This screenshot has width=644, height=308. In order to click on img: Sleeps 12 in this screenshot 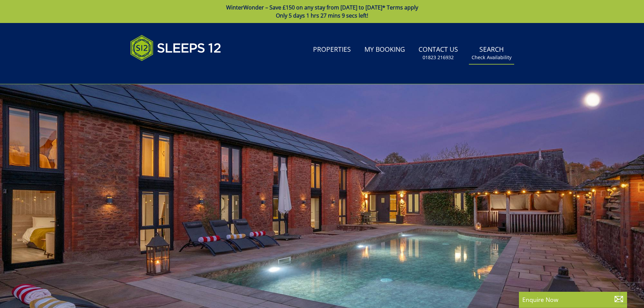, I will do `click(176, 48)`.